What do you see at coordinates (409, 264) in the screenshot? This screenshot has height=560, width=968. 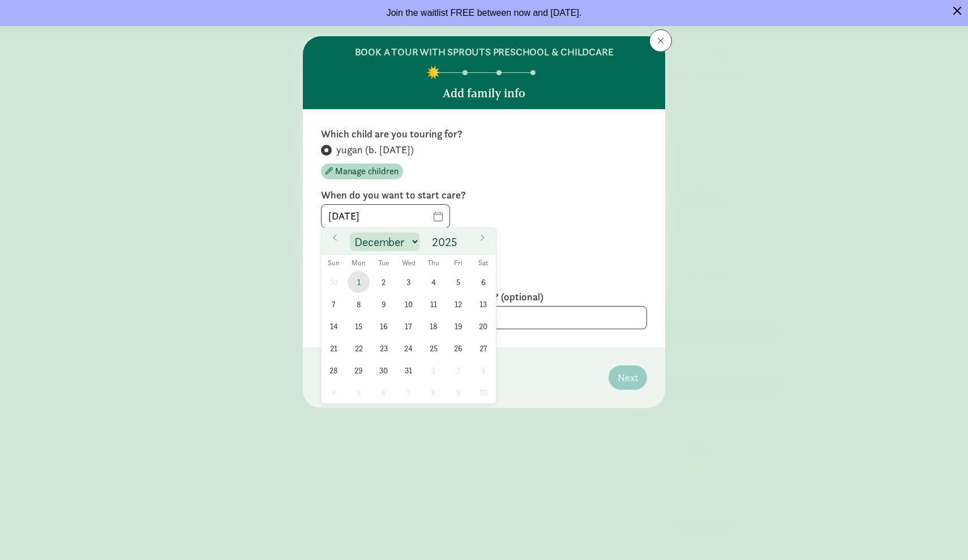 I see `span: Wed` at bounding box center [409, 264].